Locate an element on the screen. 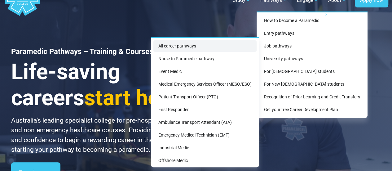 The height and width of the screenshot is (171, 392). a: Entry pathways is located at coordinates (312, 33).